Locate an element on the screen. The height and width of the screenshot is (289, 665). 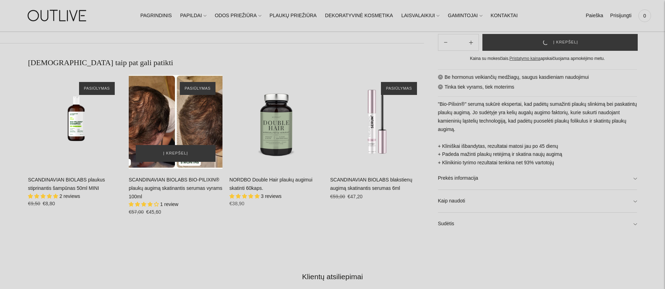
a: PLAUKŲ PRIEŽIŪRA is located at coordinates (293, 16).